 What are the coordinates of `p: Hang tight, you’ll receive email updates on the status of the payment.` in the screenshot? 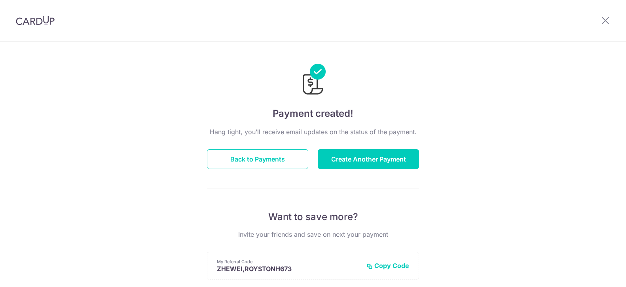 It's located at (313, 132).